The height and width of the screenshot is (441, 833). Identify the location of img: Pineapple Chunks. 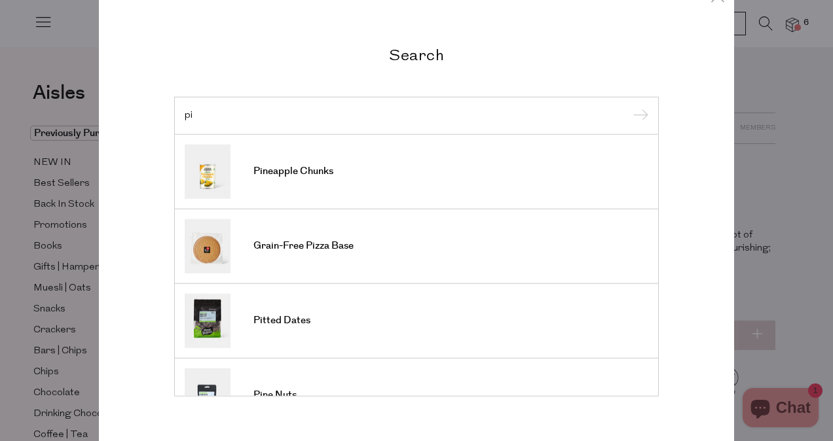
(208, 171).